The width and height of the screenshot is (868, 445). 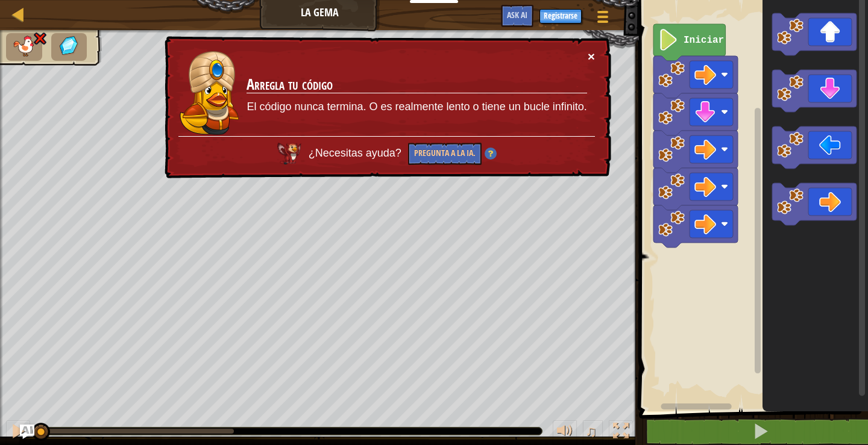 I want to click on span: ¿Necesitas ayuda?, so click(x=356, y=153).